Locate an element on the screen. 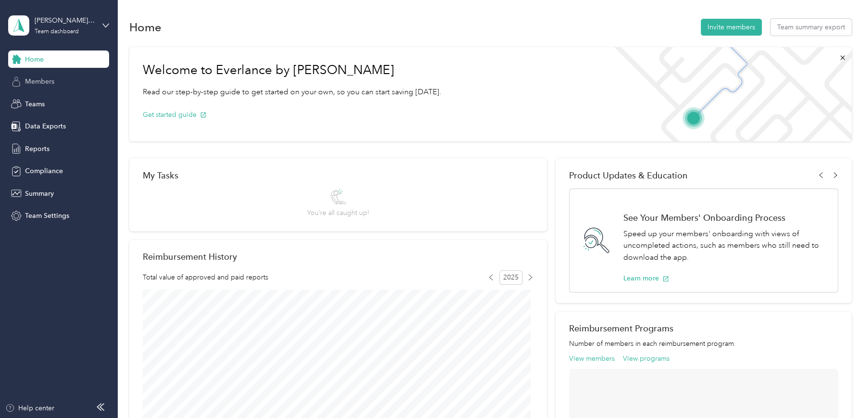 This screenshot has width=868, height=418. span: Total value of approved and paid reports is located at coordinates (205, 277).